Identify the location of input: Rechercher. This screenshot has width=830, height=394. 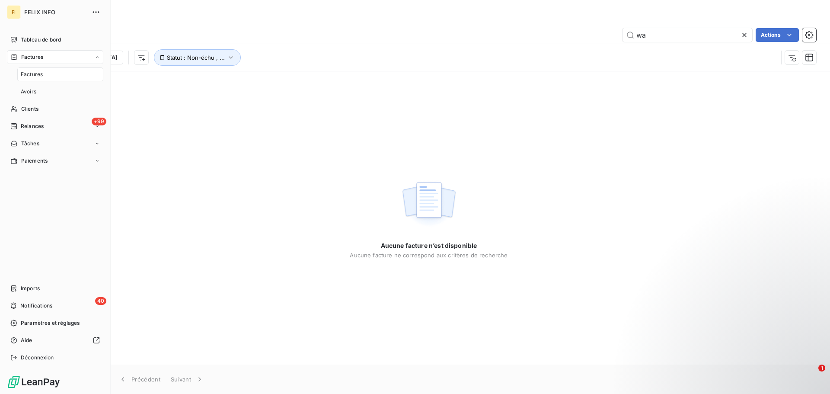
(688, 35).